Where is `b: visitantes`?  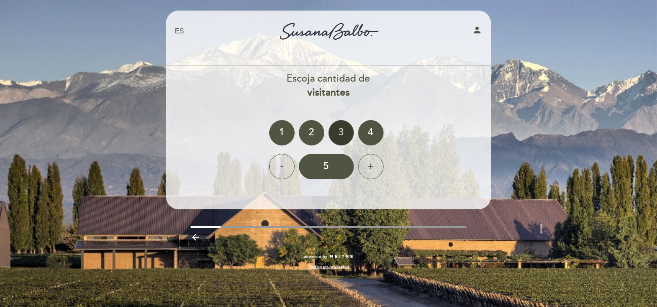
b: visitantes is located at coordinates (329, 93).